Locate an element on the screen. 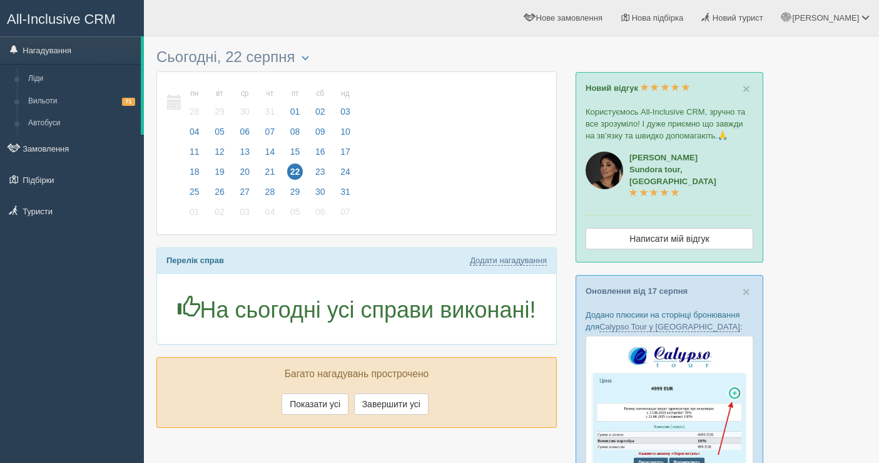 Image resolution: width=879 pixels, height=463 pixels. a: 03 is located at coordinates (245, 215).